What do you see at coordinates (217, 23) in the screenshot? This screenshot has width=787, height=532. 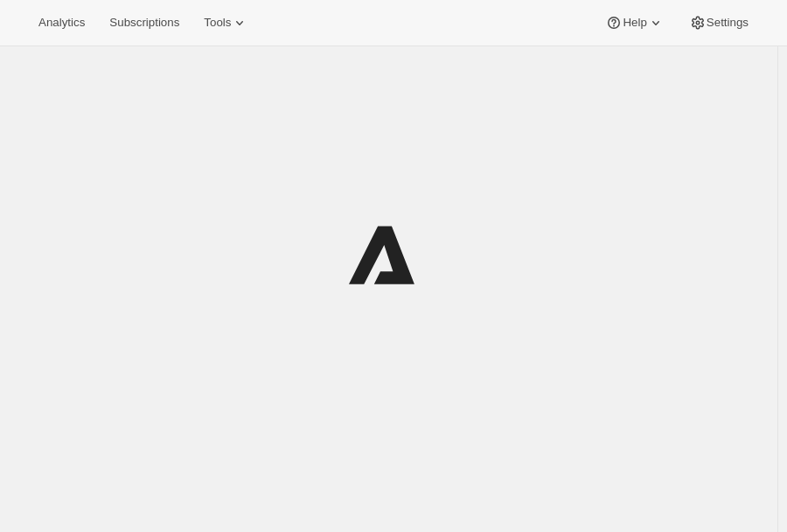 I see `span: Tools` at bounding box center [217, 23].